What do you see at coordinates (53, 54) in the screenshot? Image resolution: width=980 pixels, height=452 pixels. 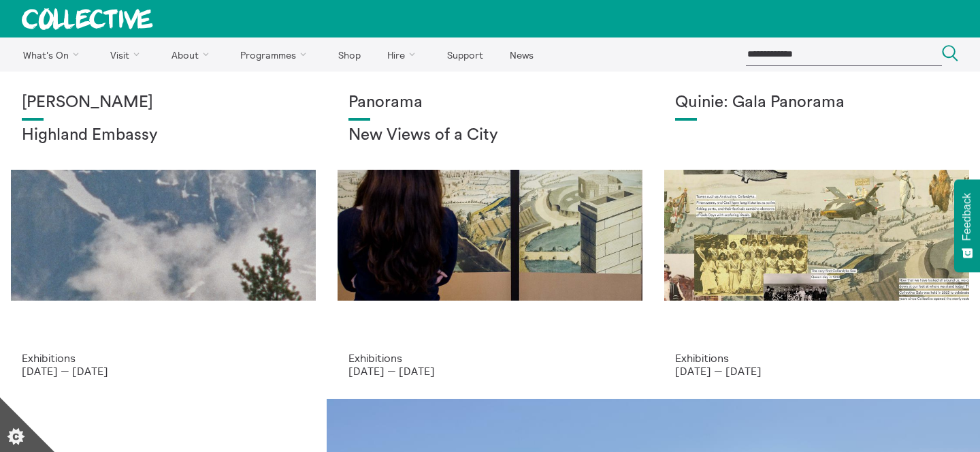 I see `a: What's On` at bounding box center [53, 54].